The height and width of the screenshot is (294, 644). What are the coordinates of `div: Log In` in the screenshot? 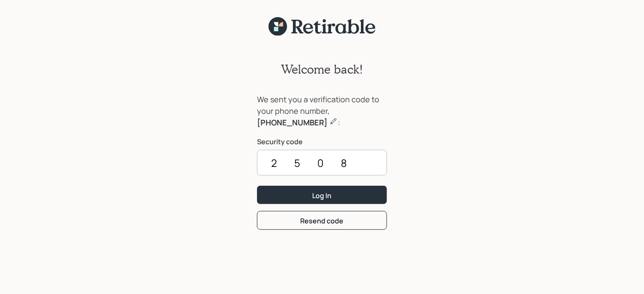 It's located at (322, 195).